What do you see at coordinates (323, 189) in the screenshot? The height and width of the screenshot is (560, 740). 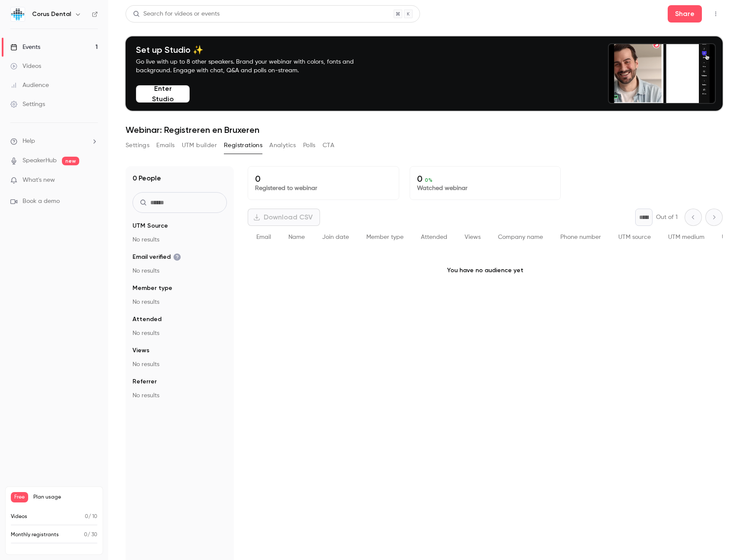 I see `p: Registered to webinar` at bounding box center [323, 189].